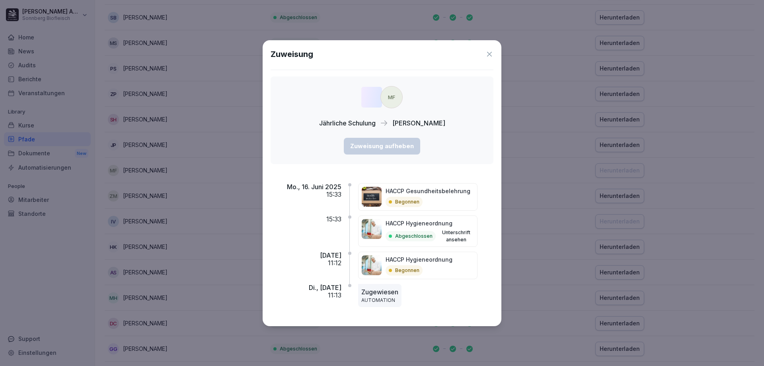 The width and height of the screenshot is (764, 366). Describe the element at coordinates (372, 197) in the screenshot. I see `img: ghfvew1z2tg9fwq39332dduv.png` at that location.